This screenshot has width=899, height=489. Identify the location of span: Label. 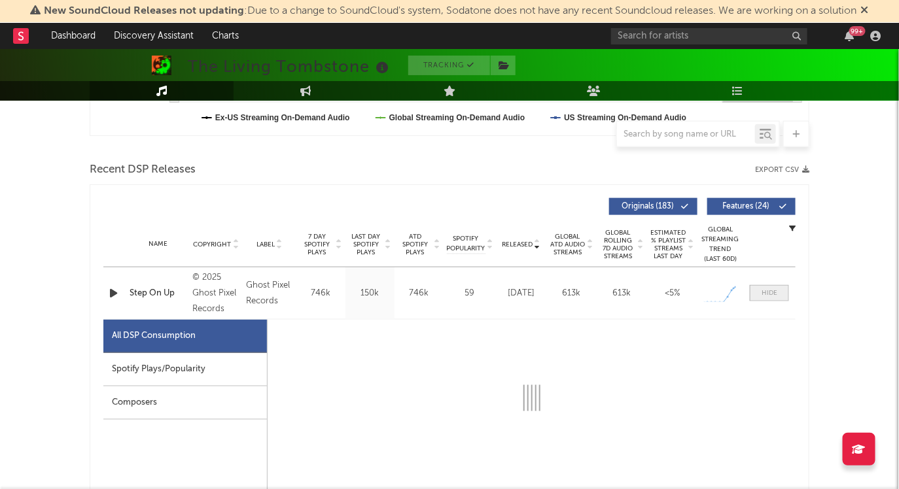
(266, 245).